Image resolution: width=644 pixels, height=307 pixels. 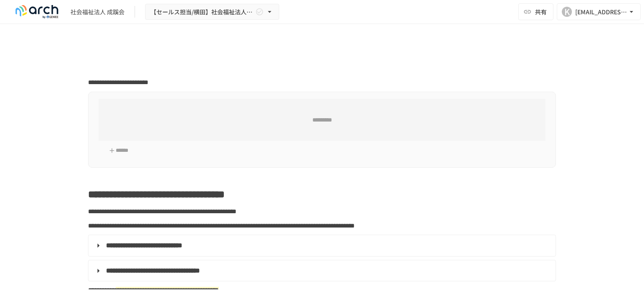 What do you see at coordinates (567, 12) in the screenshot?
I see `div: K` at bounding box center [567, 12].